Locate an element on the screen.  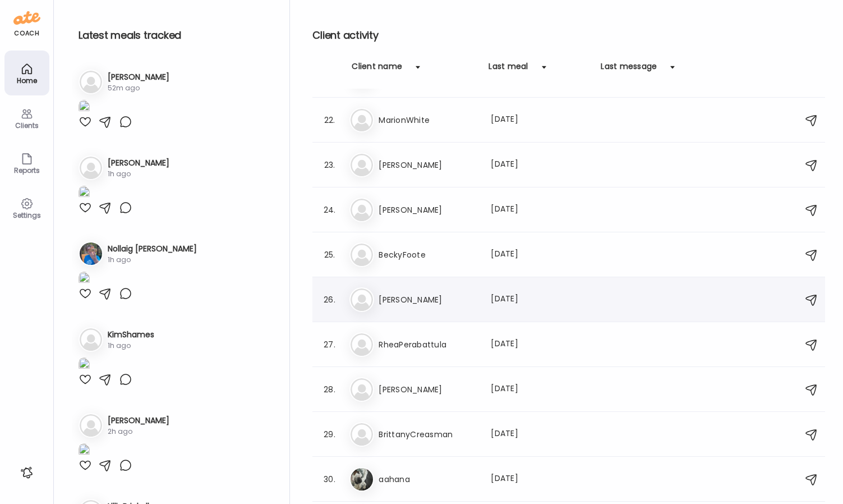
div: coach is located at coordinates (26, 33).